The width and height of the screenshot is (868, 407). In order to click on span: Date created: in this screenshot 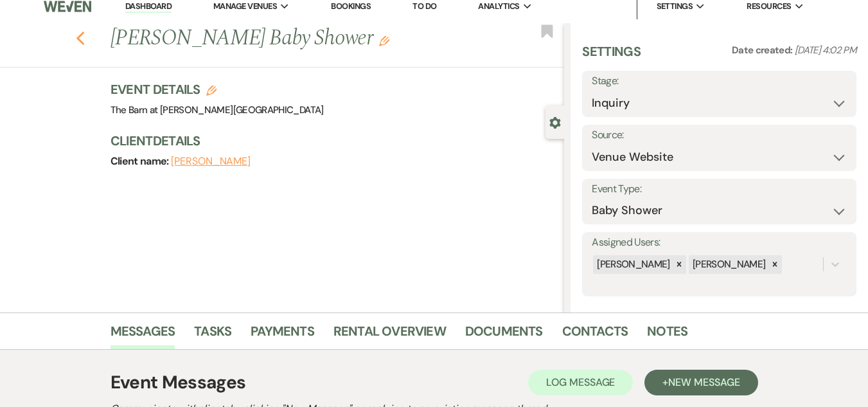, I will do `click(763, 51)`.